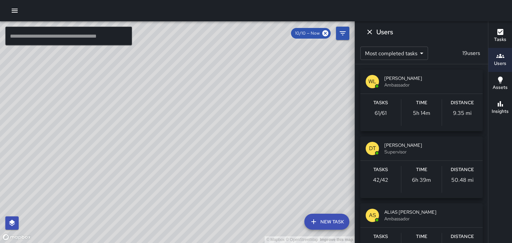  Describe the element at coordinates (343, 33) in the screenshot. I see `button: Filters` at that location.